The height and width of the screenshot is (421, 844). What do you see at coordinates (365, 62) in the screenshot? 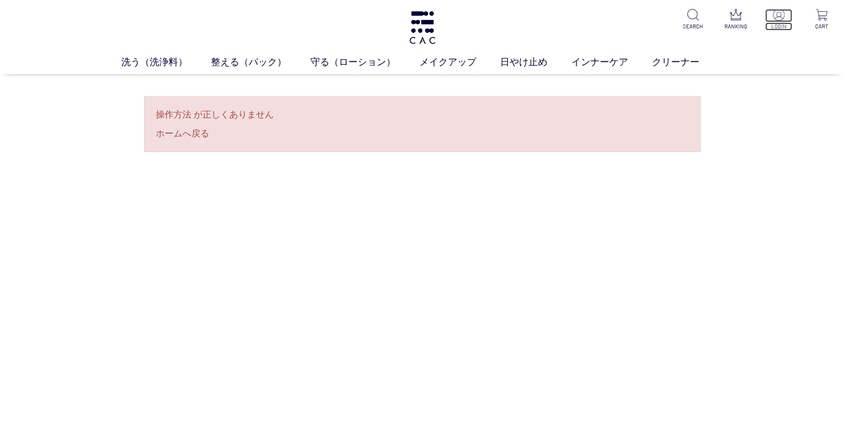
I see `a: 守る（ローション）` at bounding box center [365, 62].